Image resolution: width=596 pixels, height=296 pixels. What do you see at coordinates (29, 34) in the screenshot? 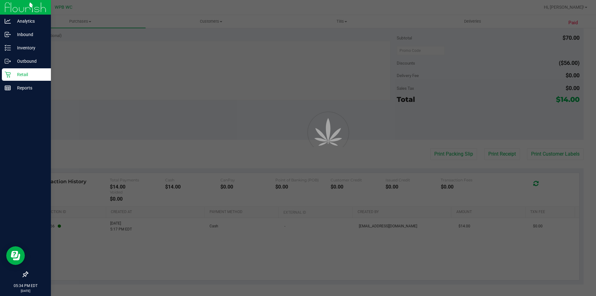
I see `p: Inbound` at bounding box center [29, 34].